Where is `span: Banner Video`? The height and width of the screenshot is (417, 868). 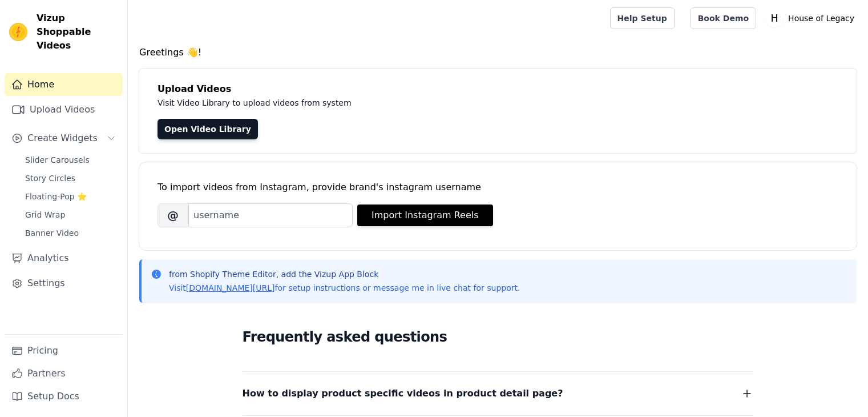
span: Banner Video is located at coordinates (52, 233).